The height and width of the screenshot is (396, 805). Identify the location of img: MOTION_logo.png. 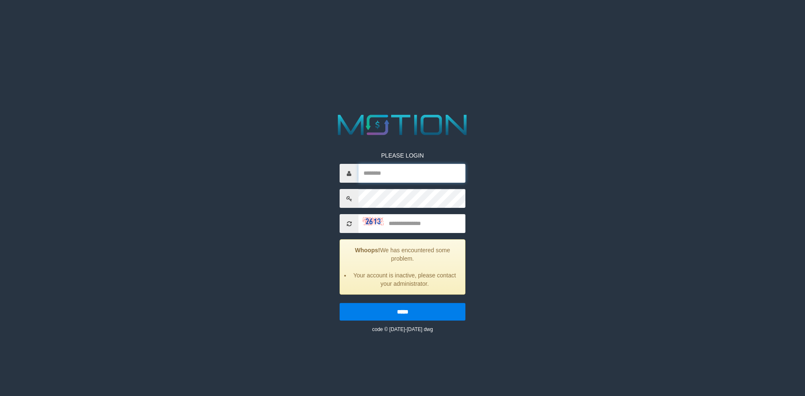
(402, 125).